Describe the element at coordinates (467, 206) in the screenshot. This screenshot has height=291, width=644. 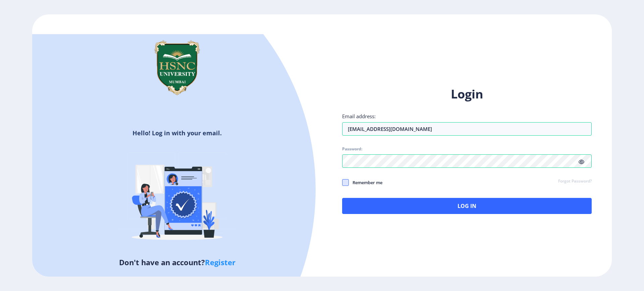
I see `button: Log In` at that location.